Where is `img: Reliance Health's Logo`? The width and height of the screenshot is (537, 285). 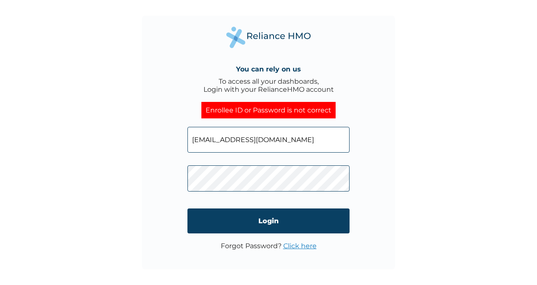
img: Reliance Health's Logo is located at coordinates (269, 37).